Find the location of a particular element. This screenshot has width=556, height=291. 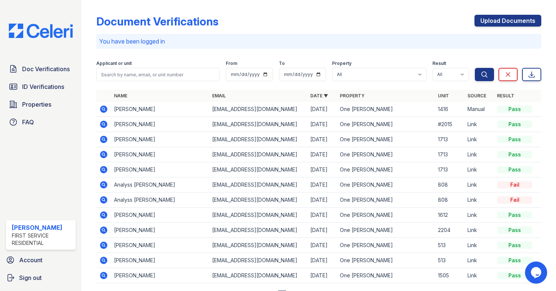

td: 2204 is located at coordinates (450, 230).